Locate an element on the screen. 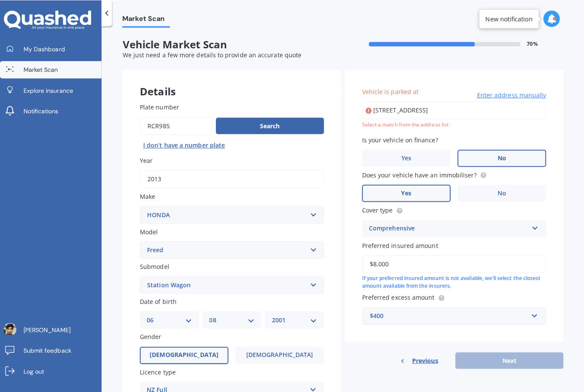 The image size is (584, 392). a: Explore insurance is located at coordinates (56, 89).